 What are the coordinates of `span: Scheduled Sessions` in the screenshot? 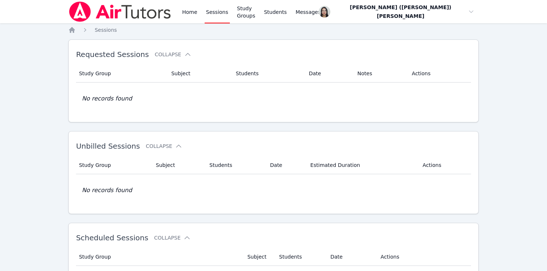 It's located at (112, 238).